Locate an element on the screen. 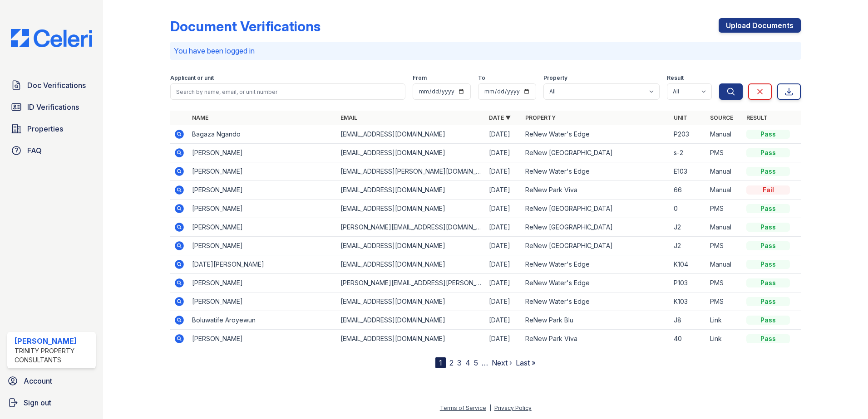 This screenshot has width=868, height=419. a: Properties is located at coordinates (51, 129).